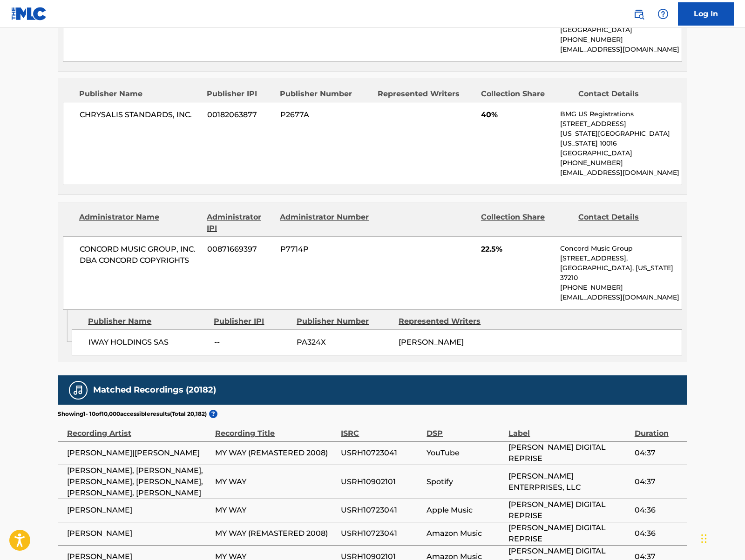 Image resolution: width=745 pixels, height=560 pixels. What do you see at coordinates (139, 223) in the screenshot?
I see `div: Administrator Name` at bounding box center [139, 223].